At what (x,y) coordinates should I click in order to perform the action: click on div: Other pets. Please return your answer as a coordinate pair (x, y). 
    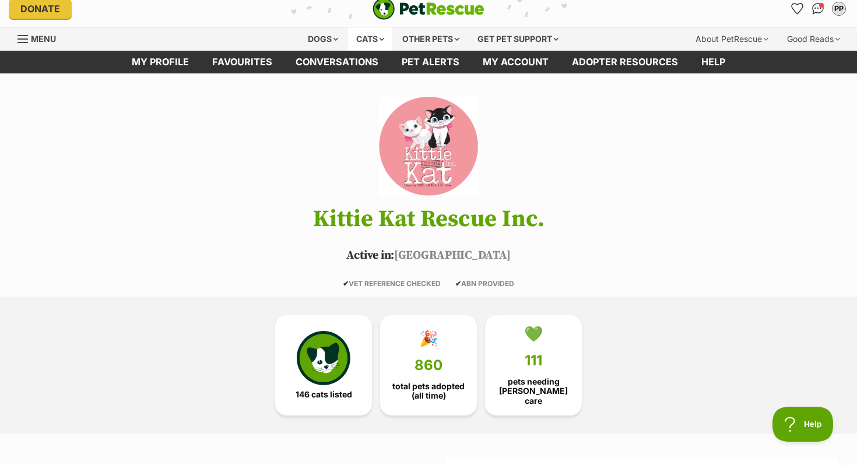
    Looking at the image, I should click on (431, 39).